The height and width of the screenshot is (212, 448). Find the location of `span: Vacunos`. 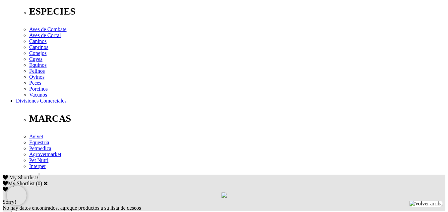

span: Vacunos is located at coordinates (38, 95).